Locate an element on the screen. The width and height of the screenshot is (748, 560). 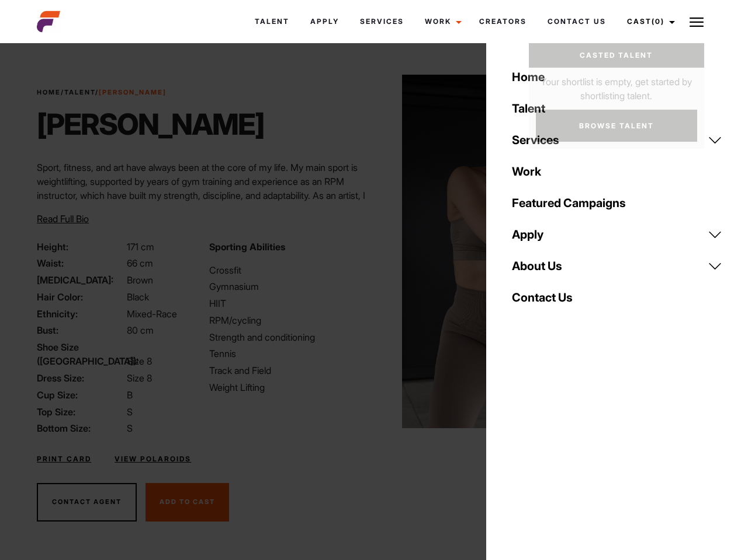
span: B is located at coordinates (130, 395).